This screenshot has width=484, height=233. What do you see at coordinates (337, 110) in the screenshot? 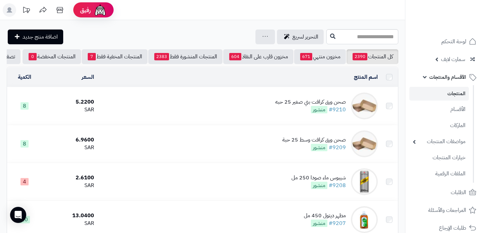
I see `a: #9210` at bounding box center [337, 110].